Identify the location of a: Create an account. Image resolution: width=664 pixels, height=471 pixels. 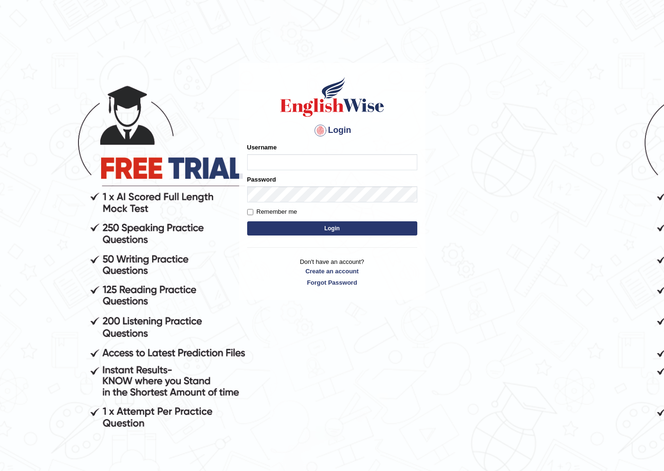
(332, 271).